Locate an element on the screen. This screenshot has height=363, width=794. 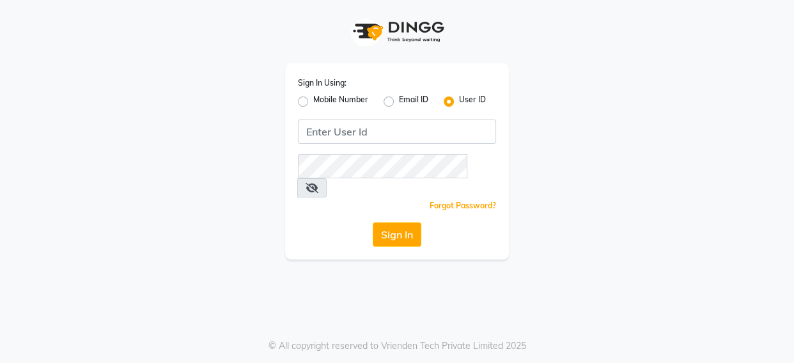
button: Sign In is located at coordinates (397, 235).